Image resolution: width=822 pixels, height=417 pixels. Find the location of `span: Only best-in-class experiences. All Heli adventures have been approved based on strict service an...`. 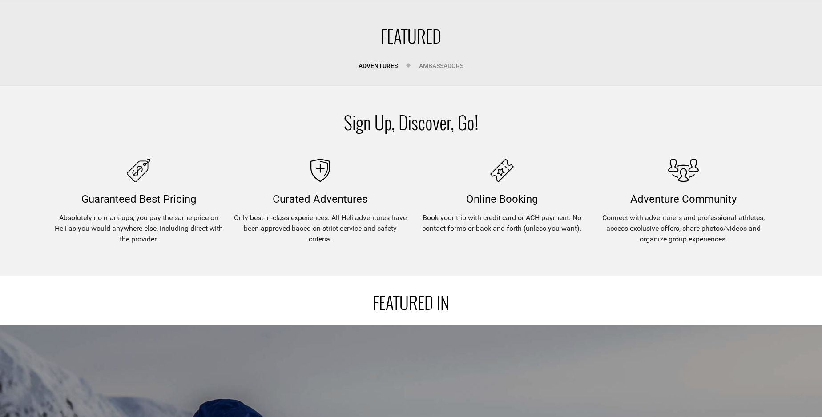

span: Only best-in-class experiences. All Heli adventures have been approved based on strict service an... is located at coordinates (320, 225).